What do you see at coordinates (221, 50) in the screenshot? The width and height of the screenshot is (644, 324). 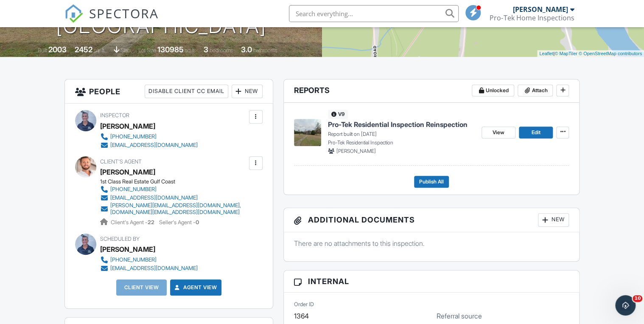 I see `span: bedrooms` at bounding box center [221, 50].